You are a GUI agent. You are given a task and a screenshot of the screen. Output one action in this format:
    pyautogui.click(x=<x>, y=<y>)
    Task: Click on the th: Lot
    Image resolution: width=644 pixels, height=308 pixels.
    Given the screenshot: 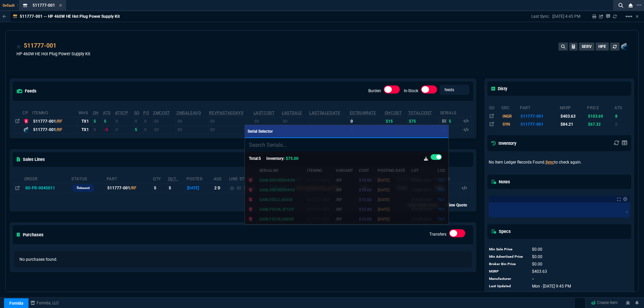 What is the action you would take?
    pyautogui.click(x=421, y=170)
    